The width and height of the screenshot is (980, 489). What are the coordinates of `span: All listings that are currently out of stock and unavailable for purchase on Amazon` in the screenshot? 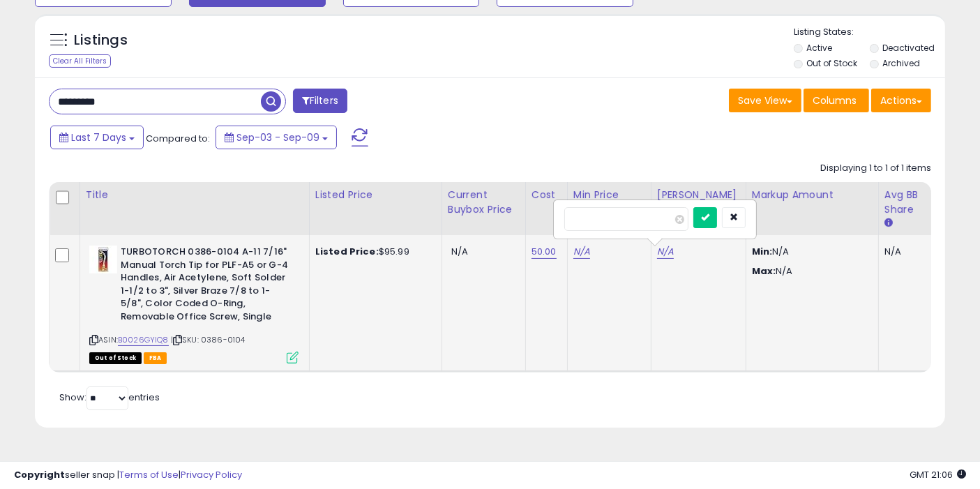 It's located at (116, 358).